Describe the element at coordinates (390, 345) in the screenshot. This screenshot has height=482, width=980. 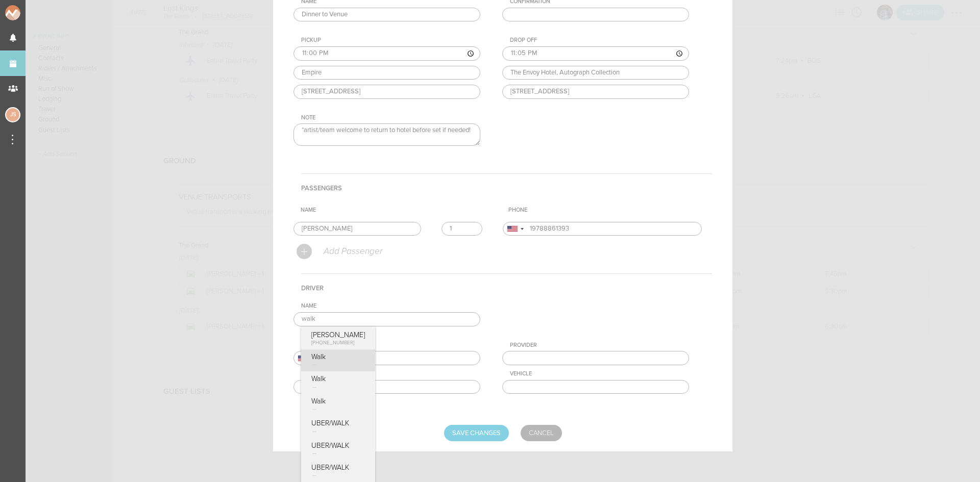
I see `div: Phone` at that location.